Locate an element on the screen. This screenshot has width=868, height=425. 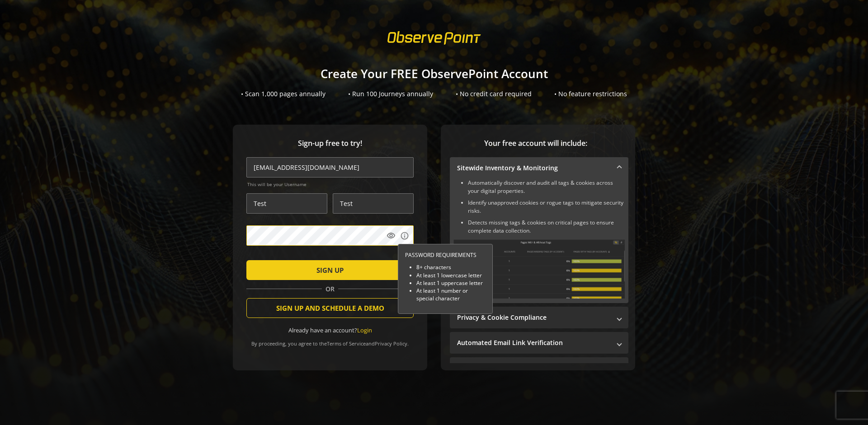
li: 8+ characters is located at coordinates (450, 267).